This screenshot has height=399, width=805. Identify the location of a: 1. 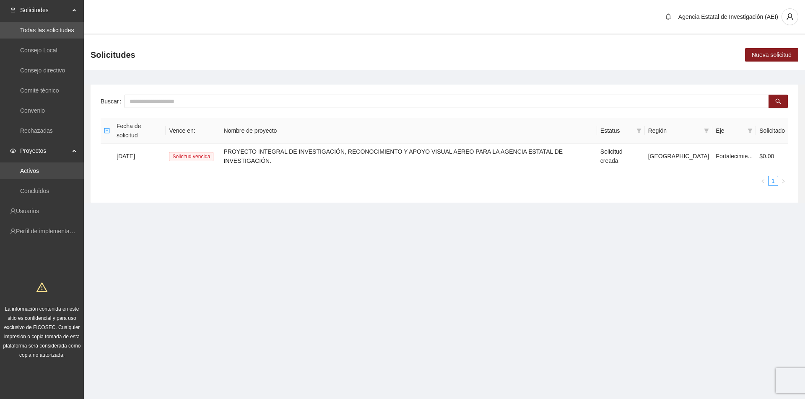
(773, 181).